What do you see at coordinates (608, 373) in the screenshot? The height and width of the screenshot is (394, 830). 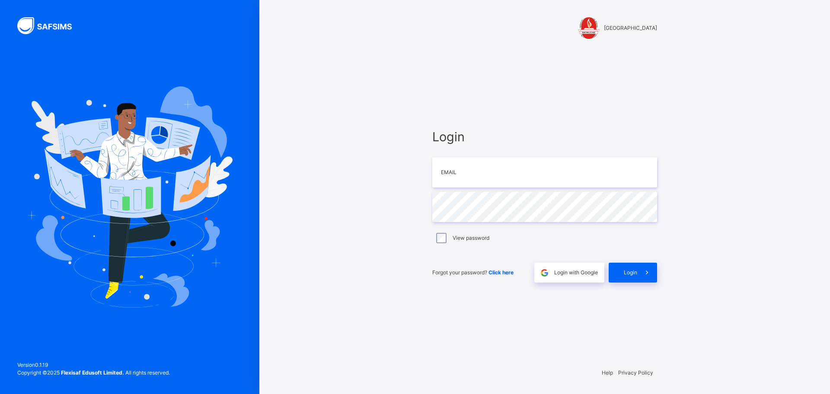 I see `a: Help` at bounding box center [608, 373].